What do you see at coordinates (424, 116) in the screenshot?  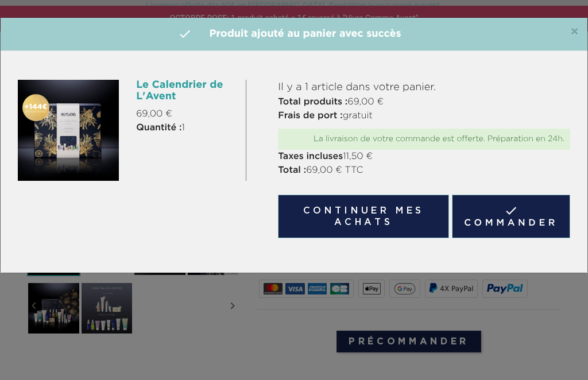 I see `p: gratuit` at bounding box center [424, 116].